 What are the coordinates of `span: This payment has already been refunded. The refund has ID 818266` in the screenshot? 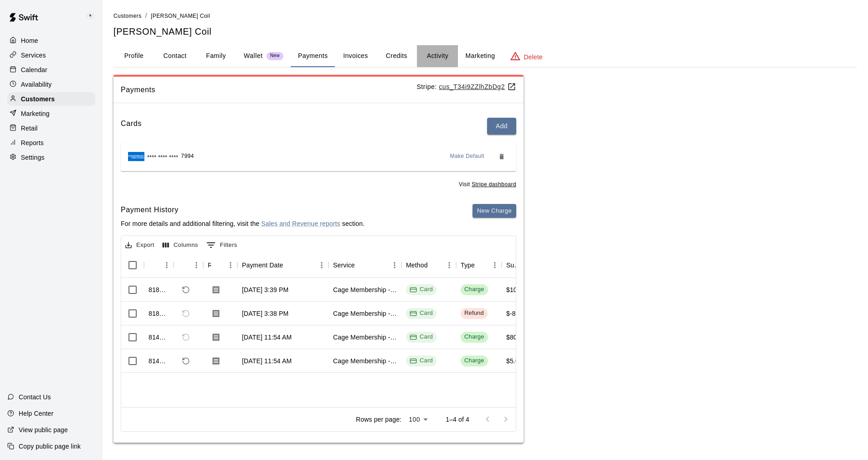 It's located at (186, 337).